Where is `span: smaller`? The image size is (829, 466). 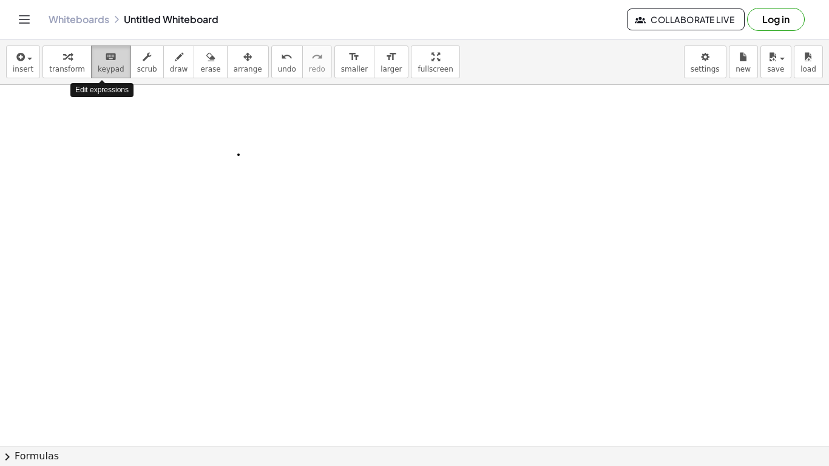 span: smaller is located at coordinates (354, 69).